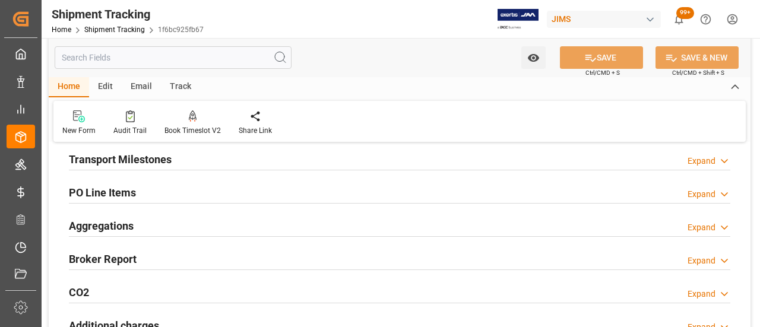 Image resolution: width=760 pixels, height=327 pixels. What do you see at coordinates (61, 30) in the screenshot?
I see `a: Home` at bounding box center [61, 30].